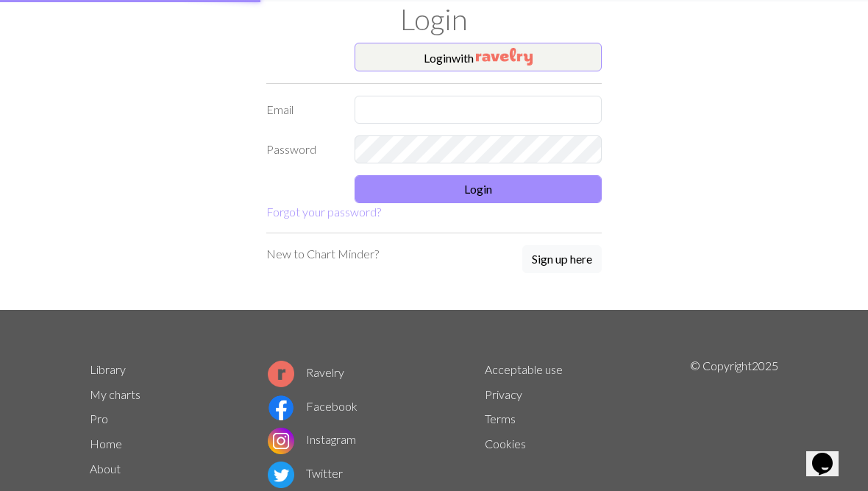  I want to click on h1: Login, so click(434, 19).